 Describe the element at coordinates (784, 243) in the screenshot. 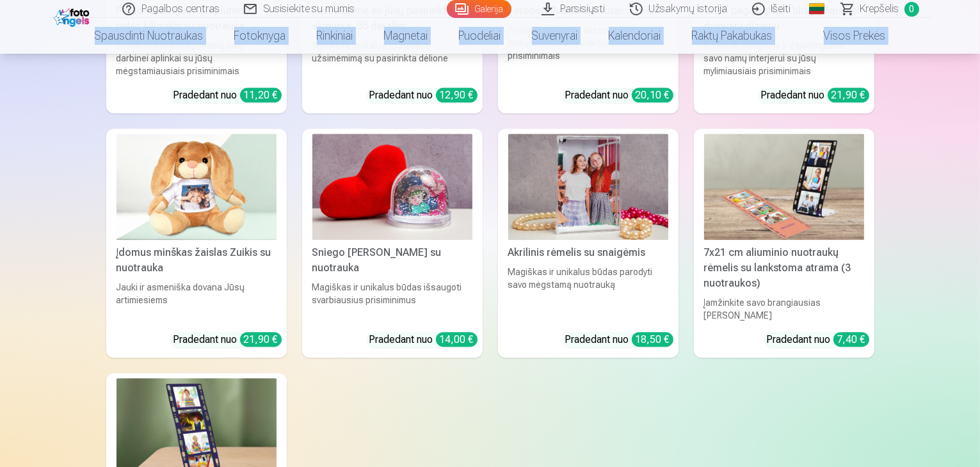

I see `a: 7x21 cm aliuminio nuotraukų rėmelis su lankstoma atrama (3 nuotraukos)7x21 cm aliuminio nuotraukų...` at that location.